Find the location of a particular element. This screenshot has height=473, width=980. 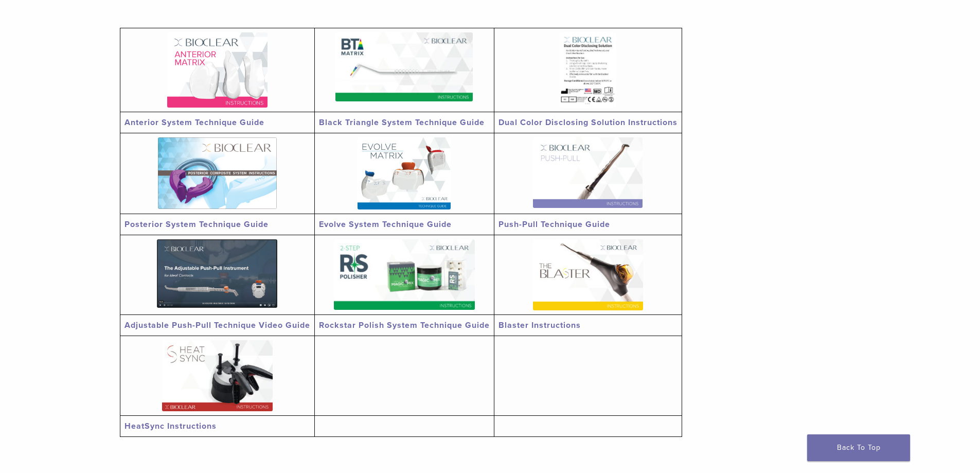

a: Rockstar Polish System Technique Guide is located at coordinates (404, 325).